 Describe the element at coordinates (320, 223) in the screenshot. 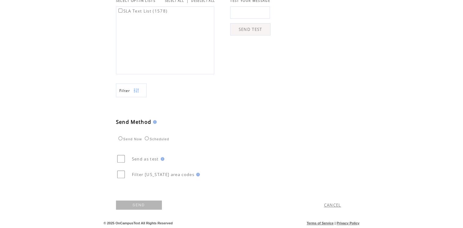

I see `a: Terms of Service` at that location.